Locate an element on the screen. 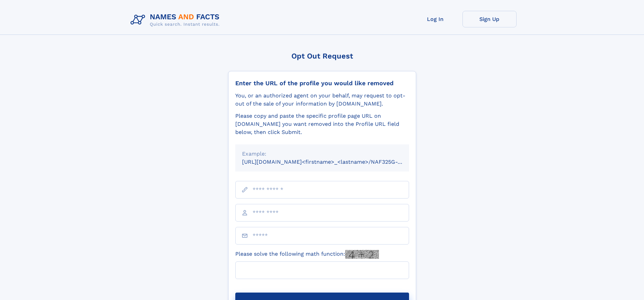  div: Example: is located at coordinates (322, 154).